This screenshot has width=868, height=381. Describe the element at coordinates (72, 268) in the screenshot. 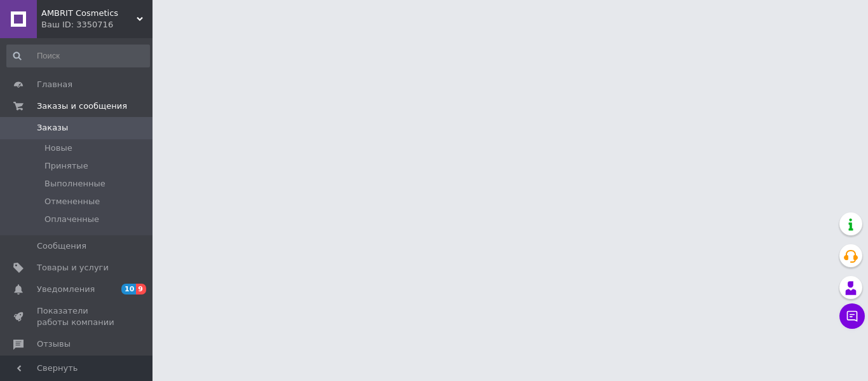

I see `span: Товары и услуги` at that location.